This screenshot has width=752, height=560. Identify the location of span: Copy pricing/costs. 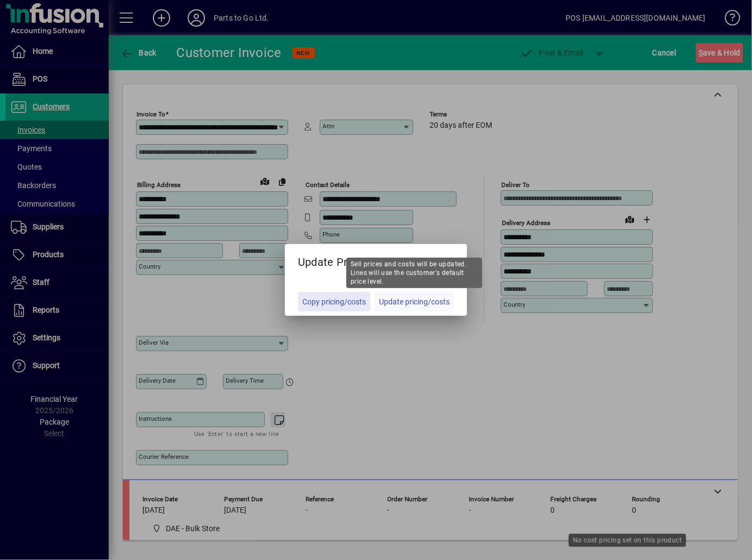
(334, 302).